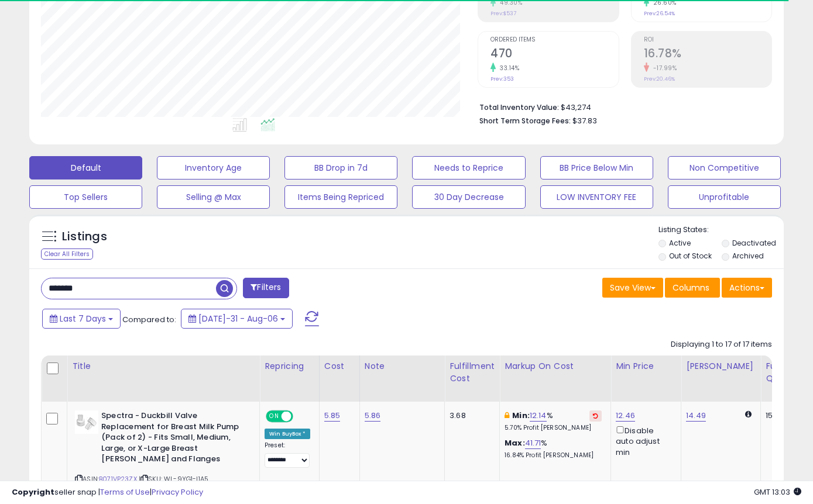 The image size is (813, 504). I want to click on h2: 16.78%, so click(708, 55).